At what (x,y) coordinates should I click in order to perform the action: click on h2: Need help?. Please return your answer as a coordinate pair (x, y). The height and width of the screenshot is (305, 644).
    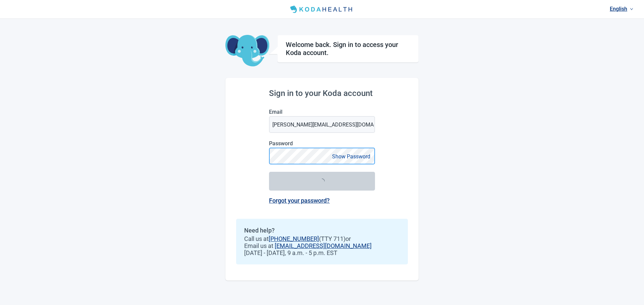
    Looking at the image, I should click on (322, 230).